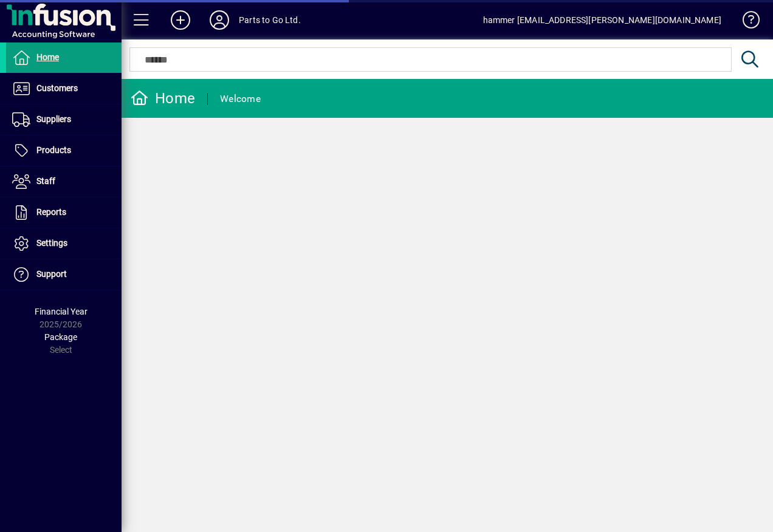 This screenshot has height=532, width=773. Describe the element at coordinates (269, 20) in the screenshot. I see `div: Parts to Go Ltd.` at that location.